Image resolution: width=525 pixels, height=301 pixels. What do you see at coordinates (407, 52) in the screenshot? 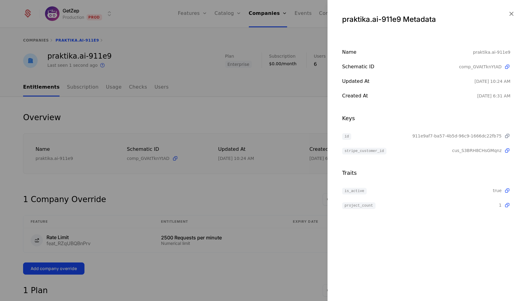
I see `div: Name` at bounding box center [407, 52].